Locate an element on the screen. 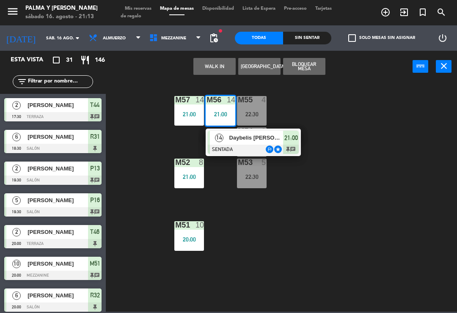 The image size is (457, 313). span: 146 is located at coordinates (100, 60).